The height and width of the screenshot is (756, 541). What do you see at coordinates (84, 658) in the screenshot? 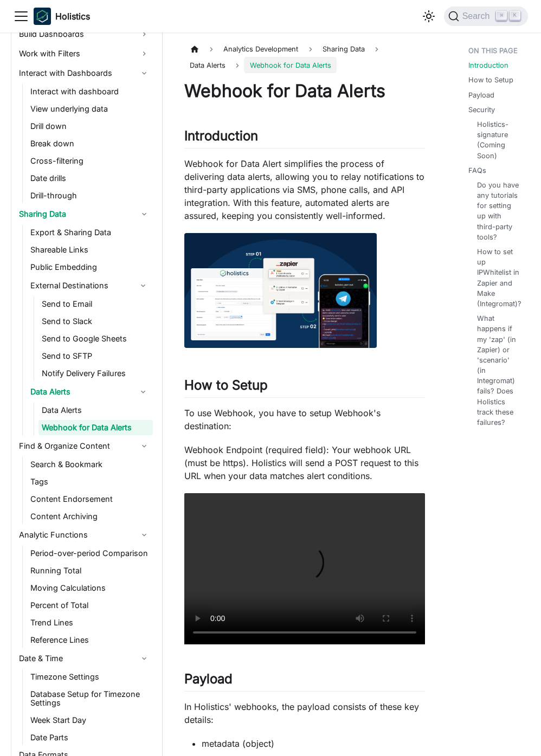
I see `a: Date & Time` at bounding box center [84, 658].